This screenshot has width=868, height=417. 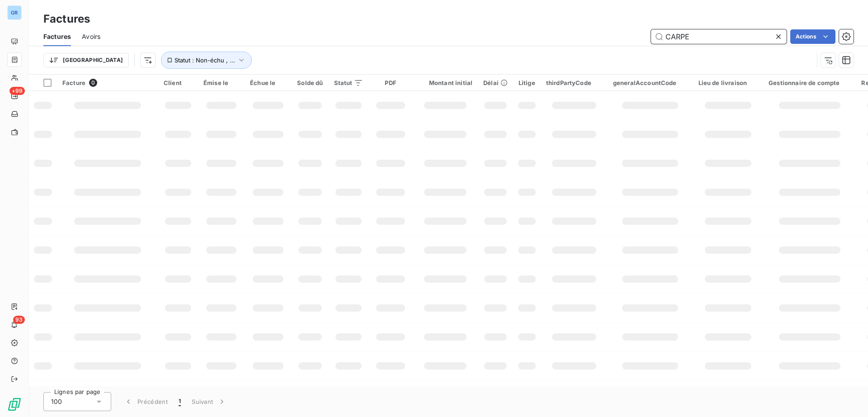 What do you see at coordinates (495, 83) in the screenshot?
I see `div: Délai` at bounding box center [495, 83].